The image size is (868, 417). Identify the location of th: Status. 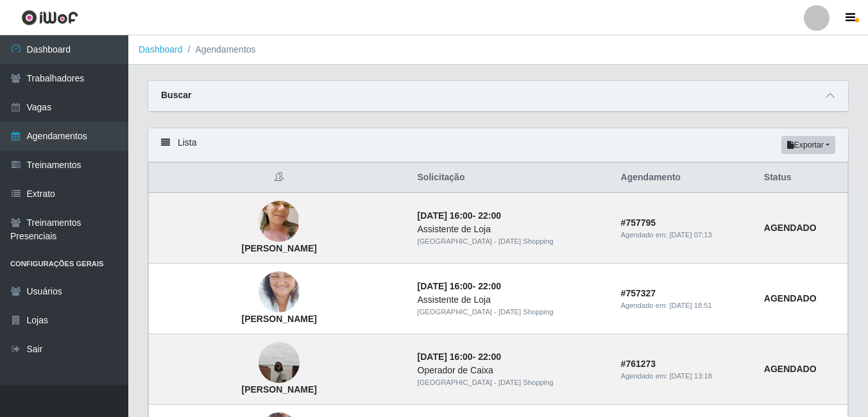
(801, 177).